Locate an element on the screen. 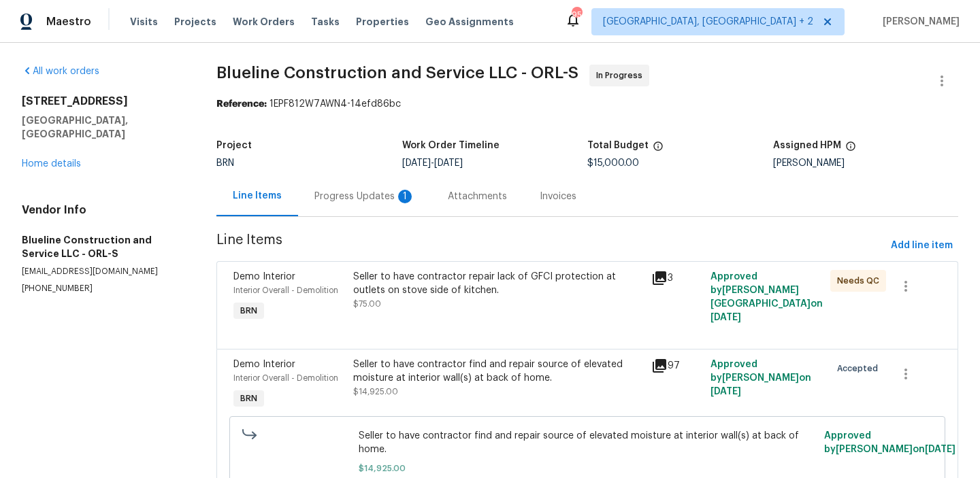 Image resolution: width=980 pixels, height=478 pixels. span: Visits is located at coordinates (144, 22).